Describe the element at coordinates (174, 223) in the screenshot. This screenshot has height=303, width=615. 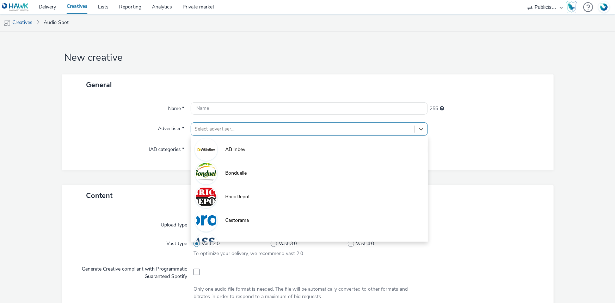
I see `label: Upload type` at that location.